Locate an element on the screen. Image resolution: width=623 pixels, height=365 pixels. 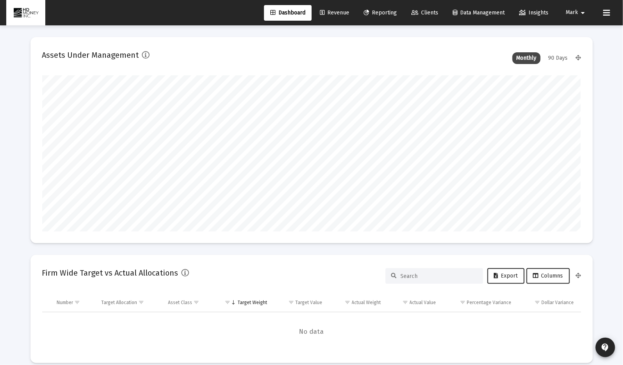
span: Clients is located at coordinates (425, 13).